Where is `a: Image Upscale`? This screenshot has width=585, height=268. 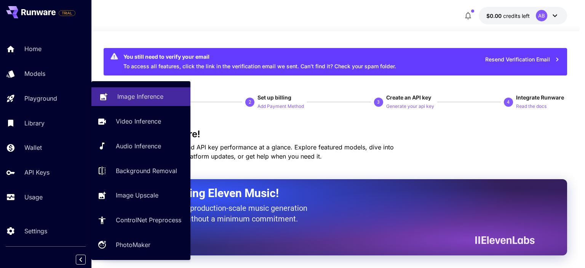
a: Image Upscale is located at coordinates (141, 195).